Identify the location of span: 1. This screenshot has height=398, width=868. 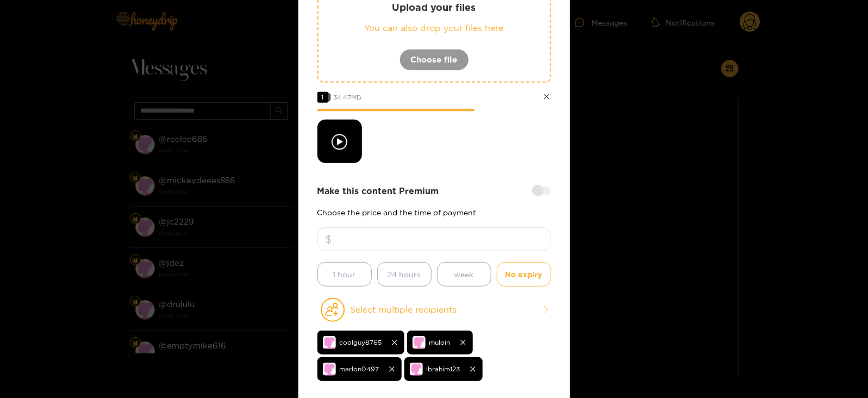
(323, 97).